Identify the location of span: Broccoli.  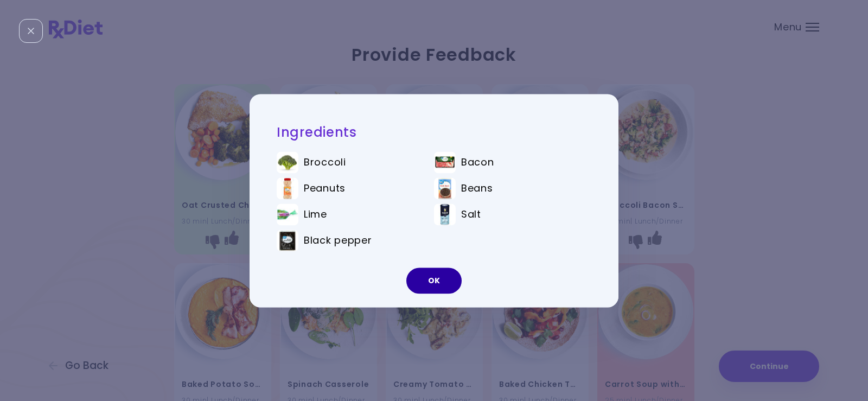
(325, 162).